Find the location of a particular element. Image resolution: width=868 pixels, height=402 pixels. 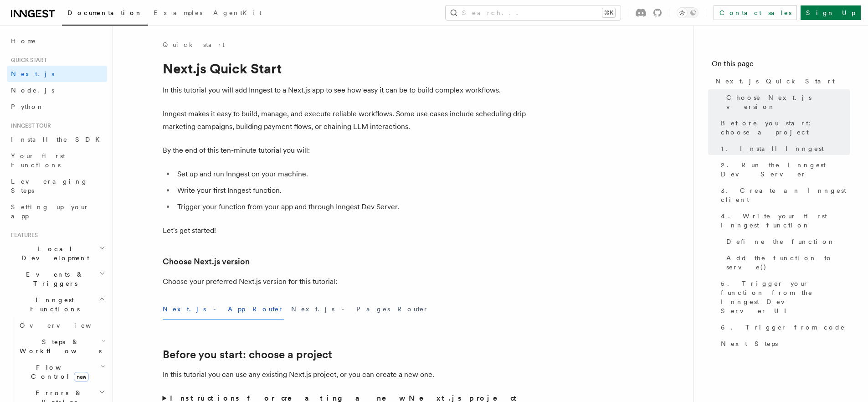

p: By the end of this ten-minute tutorial you will: is located at coordinates (345, 151).